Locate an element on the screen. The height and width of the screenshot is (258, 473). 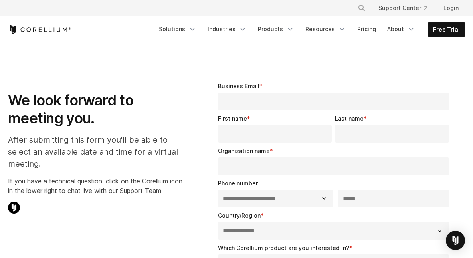
p: If you have a technical question, click on the Corellium icon in the lower right to chat live wit... is located at coordinates (99, 185).